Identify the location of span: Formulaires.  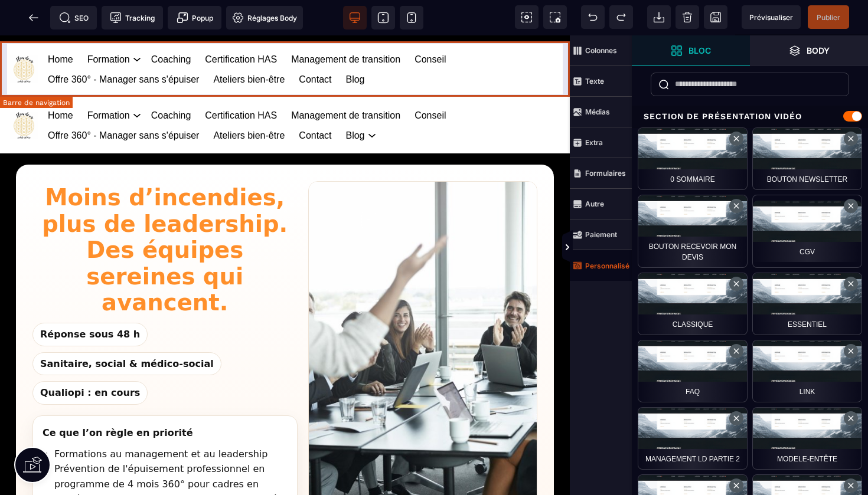
(601, 174).